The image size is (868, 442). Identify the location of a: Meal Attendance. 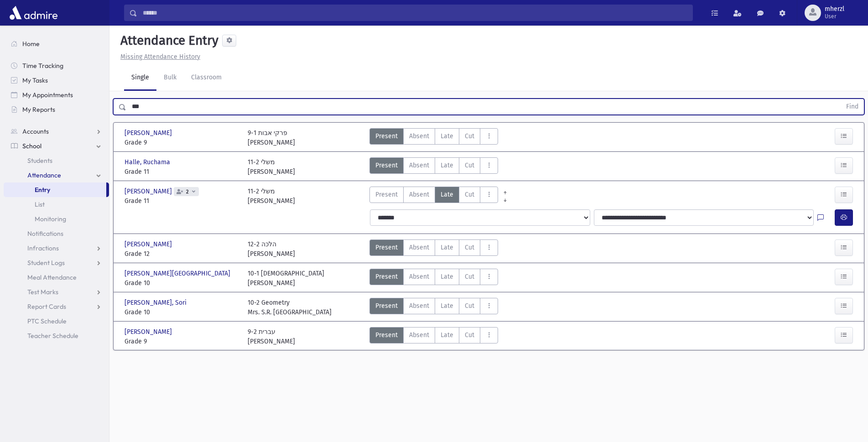
(56, 277).